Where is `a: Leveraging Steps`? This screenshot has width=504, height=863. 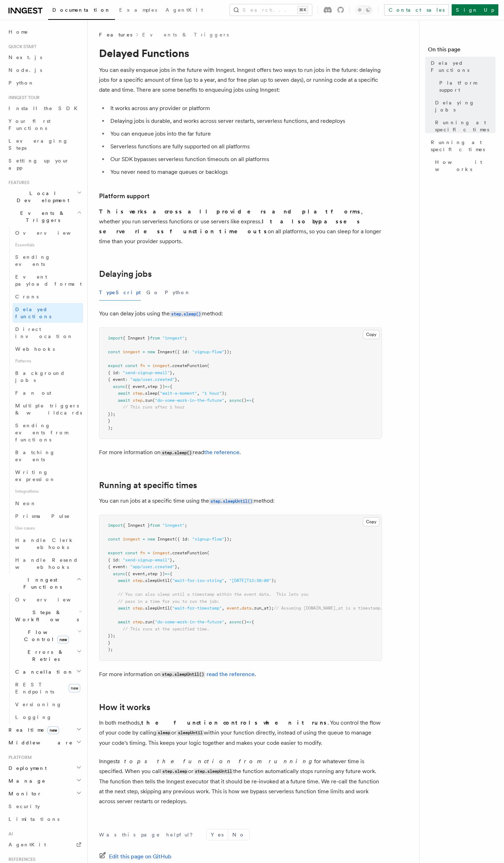
a: Leveraging Steps is located at coordinates (44, 145).